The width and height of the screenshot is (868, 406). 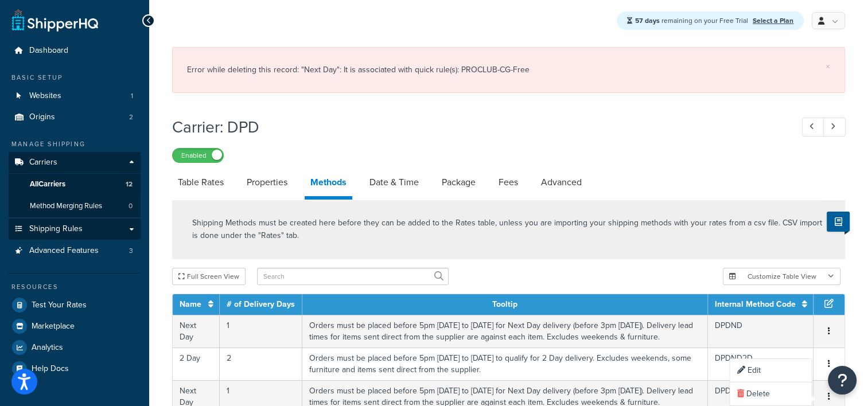 I want to click on li: Advanced Features, so click(x=75, y=251).